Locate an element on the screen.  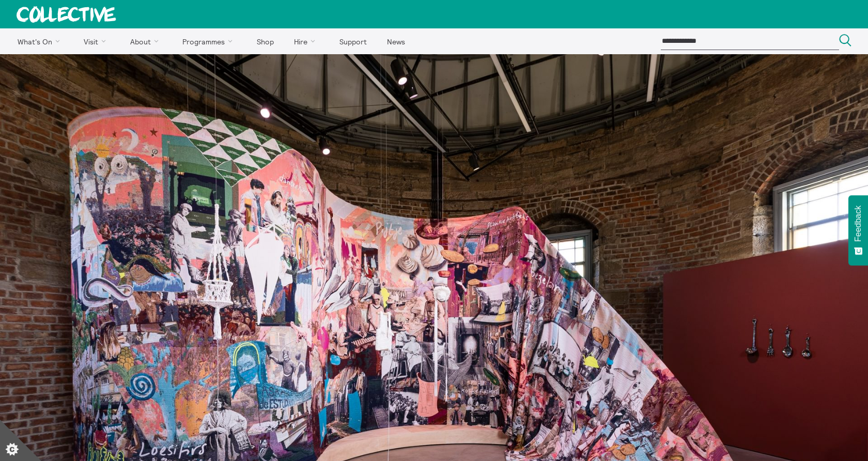
a: Visit is located at coordinates (97, 42).